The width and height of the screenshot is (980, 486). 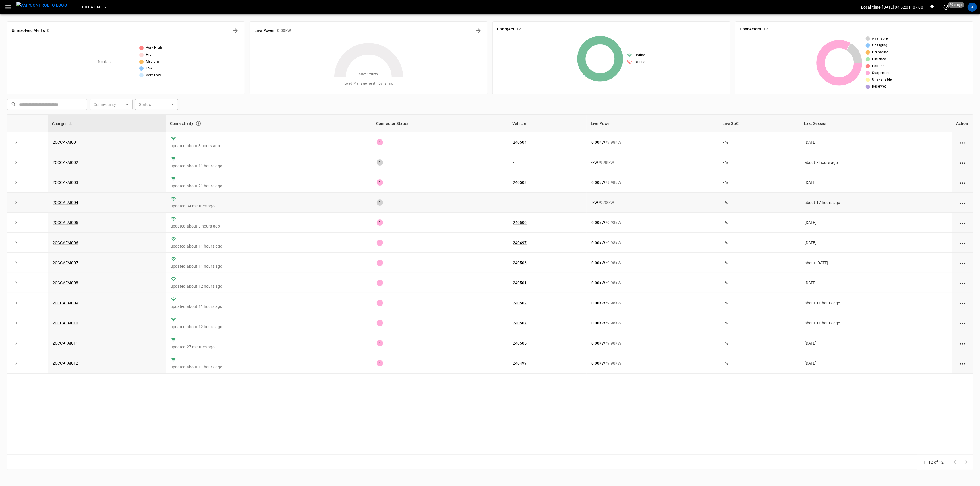 What do you see at coordinates (66, 303) in the screenshot?
I see `a: 2CCCAFAI009` at bounding box center [66, 303].